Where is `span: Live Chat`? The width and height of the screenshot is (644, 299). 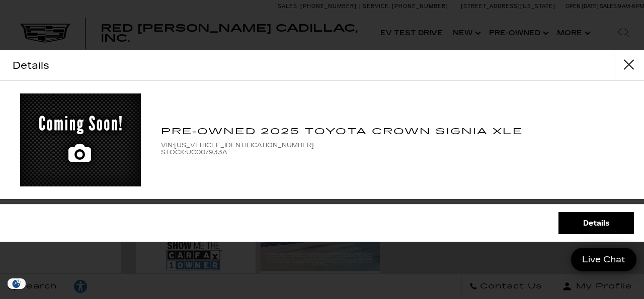
span: Live Chat is located at coordinates (604, 260).